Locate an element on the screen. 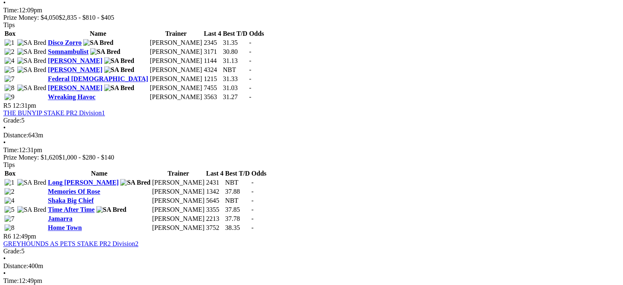  td: 2431 is located at coordinates (215, 183).